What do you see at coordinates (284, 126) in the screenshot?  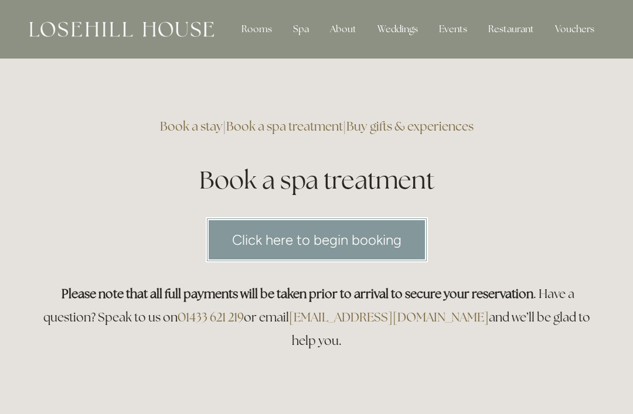 I see `a: Book a spa treatment` at bounding box center [284, 126].